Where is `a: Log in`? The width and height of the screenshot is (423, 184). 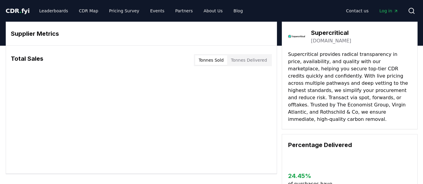
a: Log in is located at coordinates (389, 11).